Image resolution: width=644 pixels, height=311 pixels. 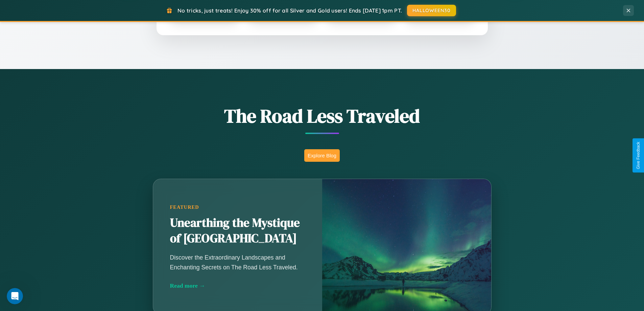 I want to click on h1: The Road Less Traveled, so click(x=322, y=116).